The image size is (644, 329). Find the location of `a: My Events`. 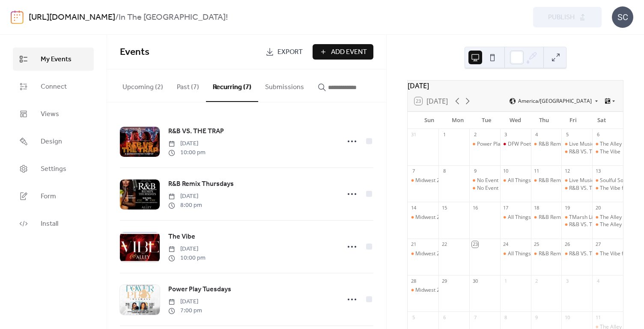

a: My Events is located at coordinates (53, 59).